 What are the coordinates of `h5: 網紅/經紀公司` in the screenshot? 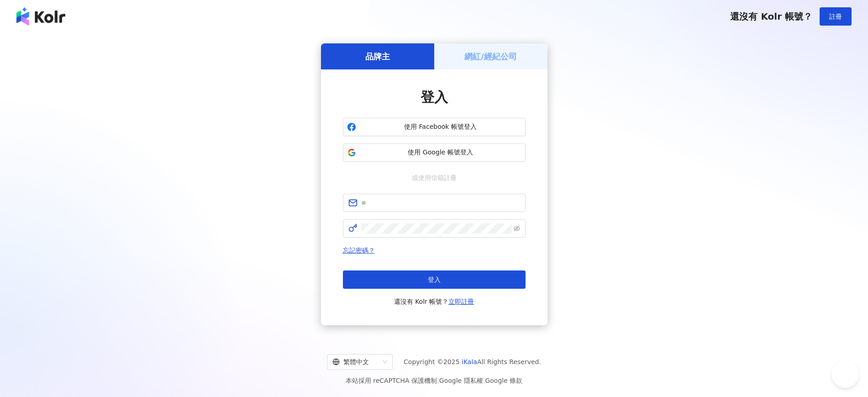 It's located at (490, 56).